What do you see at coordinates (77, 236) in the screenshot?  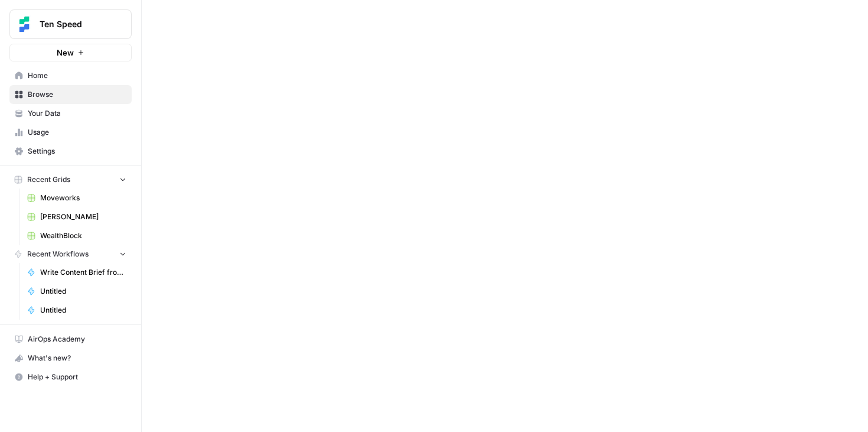 I see `a: WealthBlock` at bounding box center [77, 236].